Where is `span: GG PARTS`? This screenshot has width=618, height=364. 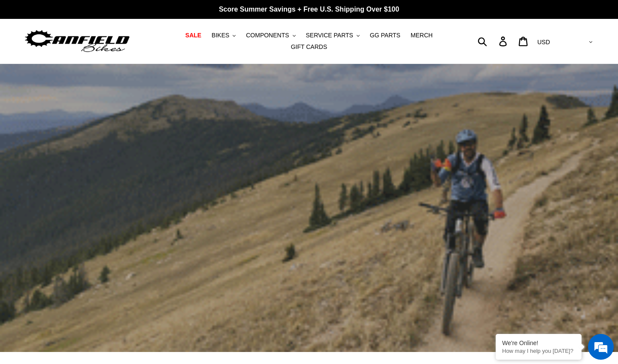 span: GG PARTS is located at coordinates (385, 35).